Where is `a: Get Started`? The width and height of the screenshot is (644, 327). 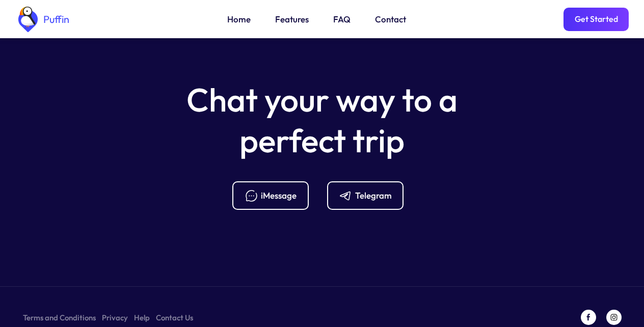 a: Get Started is located at coordinates (596, 19).